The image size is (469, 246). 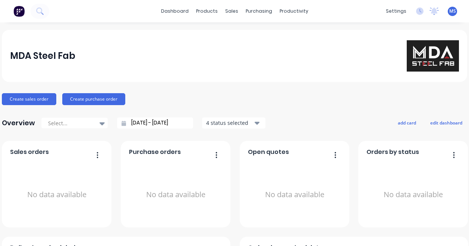 I want to click on div: MDA Steel Fab, so click(x=43, y=56).